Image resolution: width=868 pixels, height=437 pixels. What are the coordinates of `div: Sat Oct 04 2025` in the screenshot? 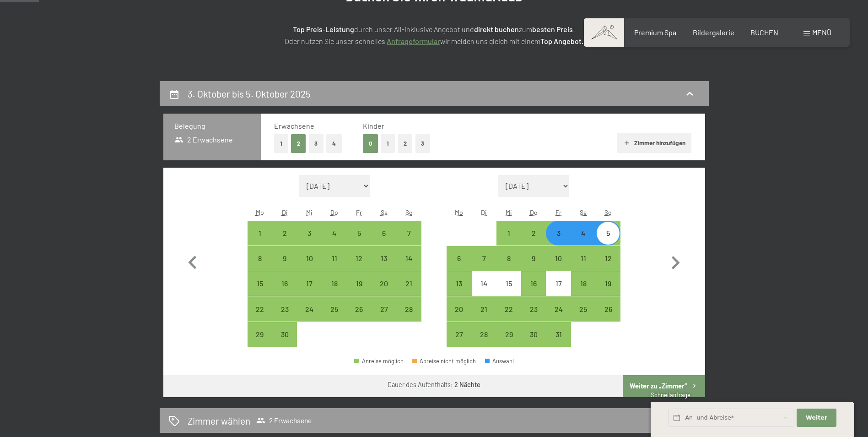 It's located at (584, 233).